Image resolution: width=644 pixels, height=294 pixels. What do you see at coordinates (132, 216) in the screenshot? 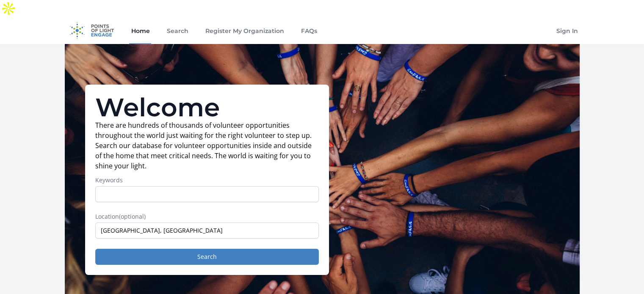
I see `span: (optional)` at bounding box center [132, 216].